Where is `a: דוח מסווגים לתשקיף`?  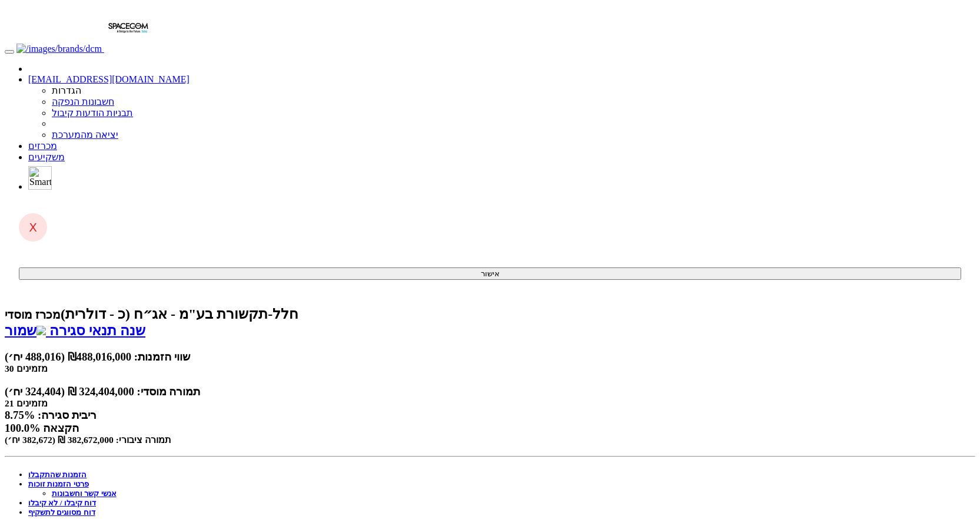
a: דוח מסווגים לתשקיף is located at coordinates (62, 512).